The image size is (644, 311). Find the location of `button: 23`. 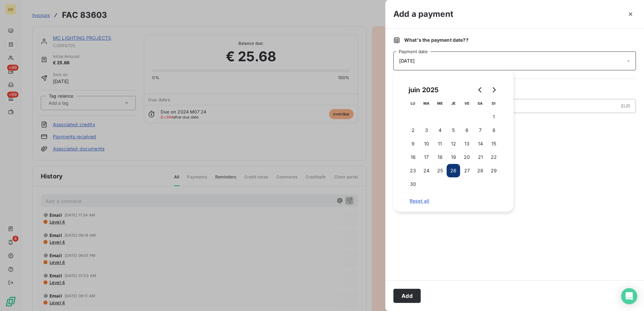

button: 23 is located at coordinates (413, 171).